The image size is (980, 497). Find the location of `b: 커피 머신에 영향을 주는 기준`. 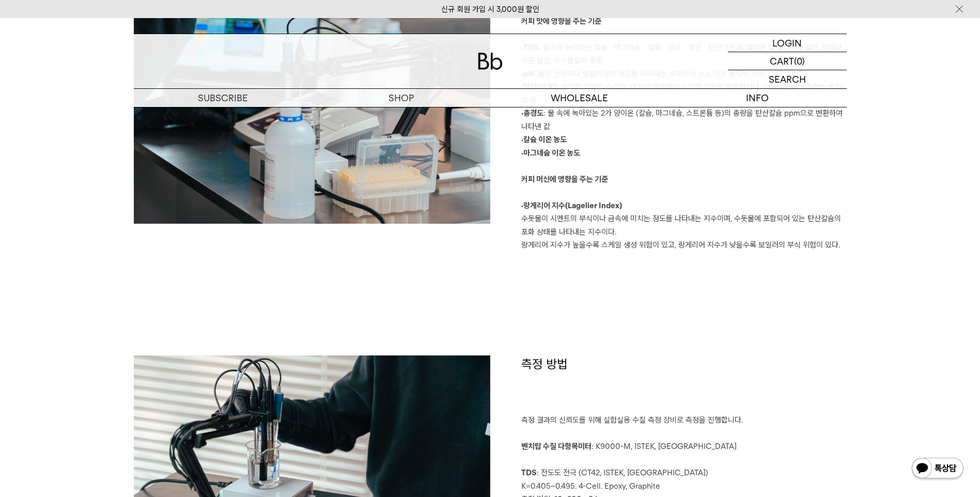

b: 커피 머신에 영향을 주는 기준 is located at coordinates (565, 179).